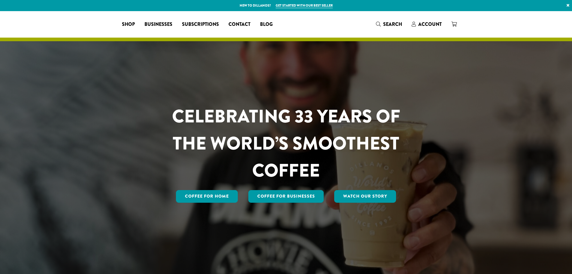 This screenshot has width=572, height=274. What do you see at coordinates (128, 24) in the screenshot?
I see `a: Shop` at bounding box center [128, 24].